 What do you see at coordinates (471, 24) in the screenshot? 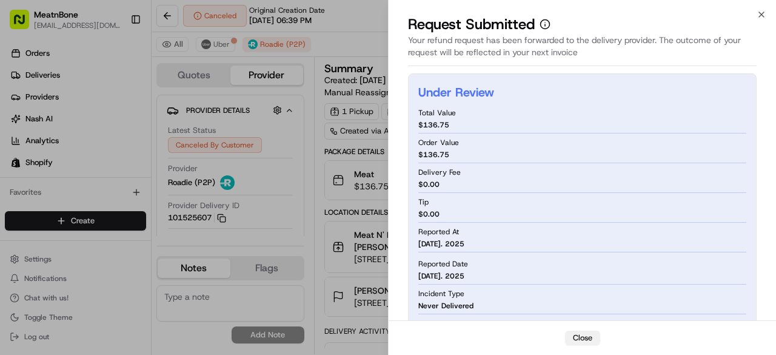
I see `p: Request Submitted` at bounding box center [471, 24].